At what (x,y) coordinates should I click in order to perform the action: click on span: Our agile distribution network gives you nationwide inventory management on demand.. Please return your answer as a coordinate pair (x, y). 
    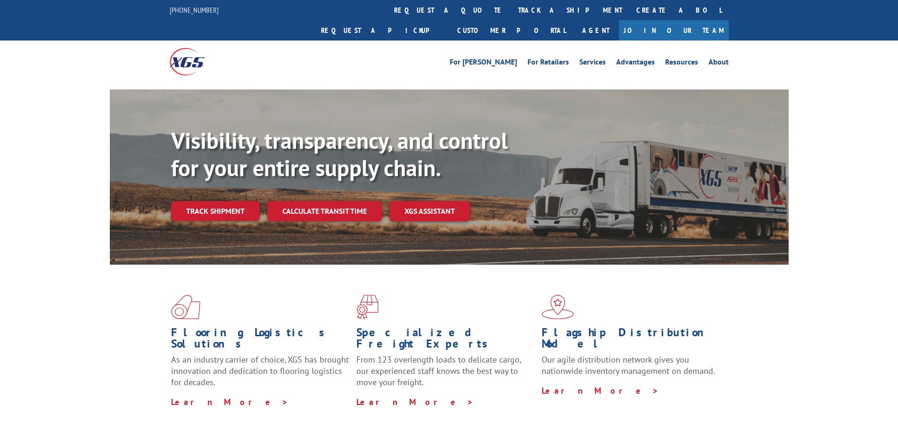
    Looking at the image, I should click on (628, 365).